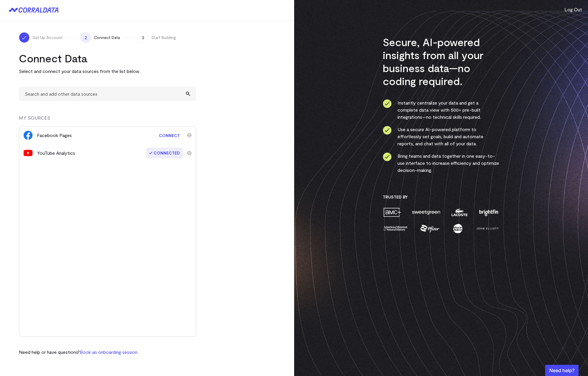  I want to click on button: Log Out, so click(573, 9).